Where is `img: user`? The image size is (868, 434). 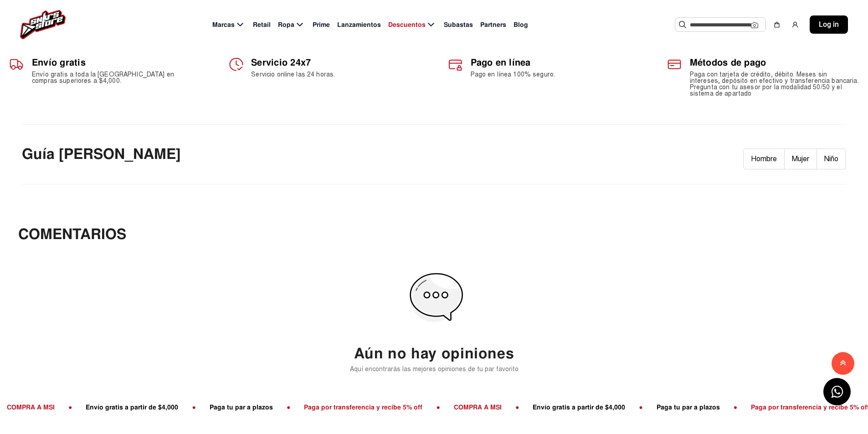 img: user is located at coordinates (795, 25).